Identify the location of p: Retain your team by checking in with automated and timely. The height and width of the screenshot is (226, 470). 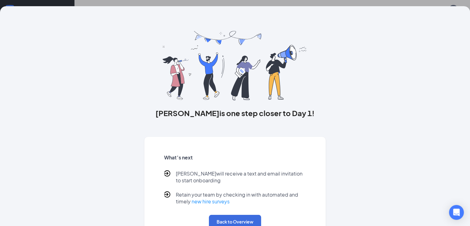
(241, 198).